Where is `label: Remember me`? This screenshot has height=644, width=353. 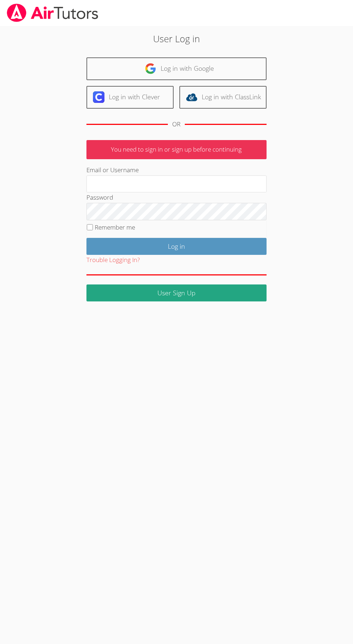 label: Remember me is located at coordinates (115, 227).